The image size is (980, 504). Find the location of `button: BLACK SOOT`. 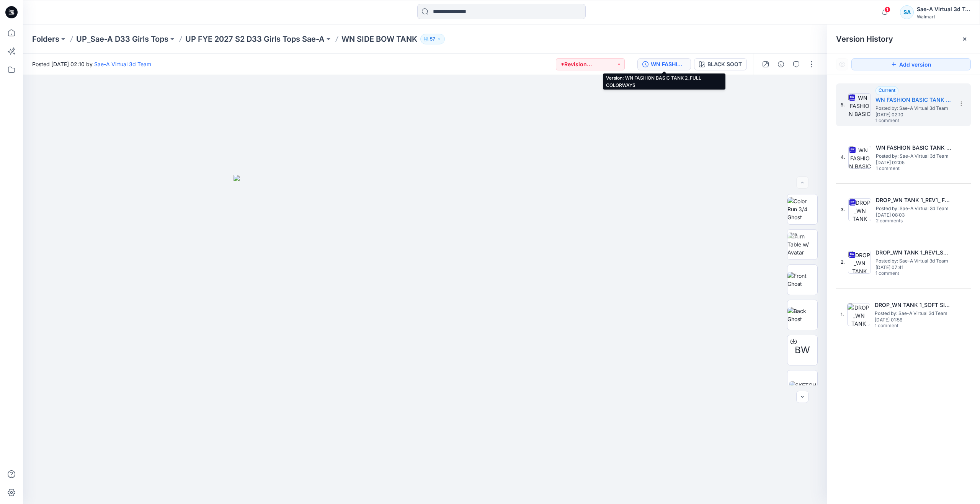

button: BLACK SOOT is located at coordinates (720, 64).